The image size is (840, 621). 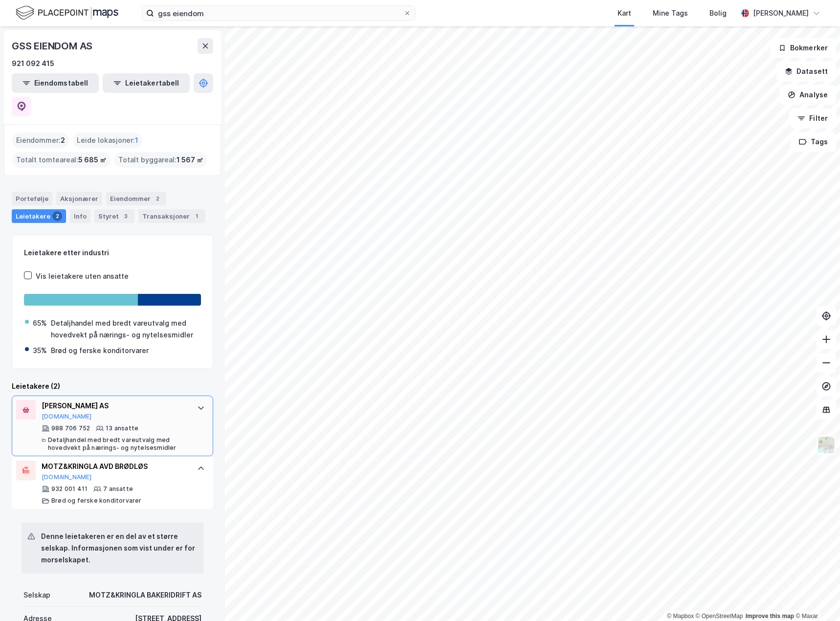 I want to click on div: Vis leietakere uten ansatte, so click(x=82, y=276).